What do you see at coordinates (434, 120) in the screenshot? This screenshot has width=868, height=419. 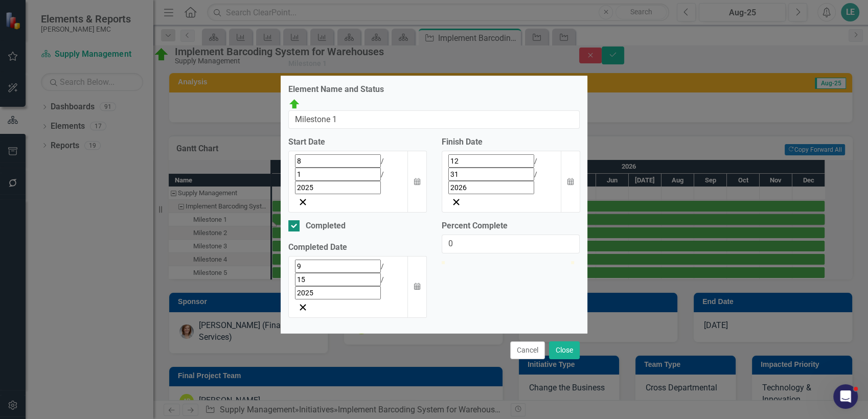 I see `input: Name` at bounding box center [434, 120].